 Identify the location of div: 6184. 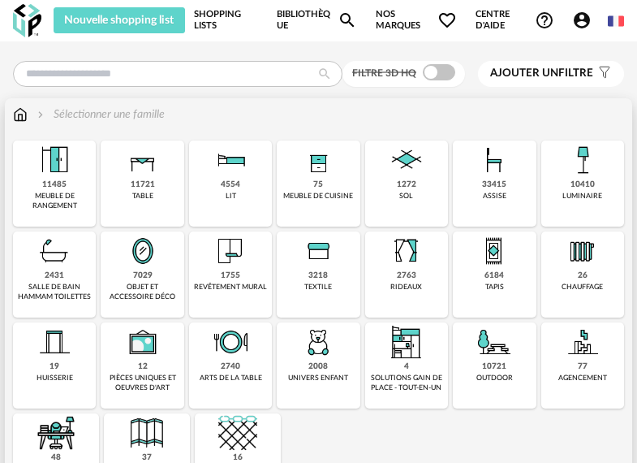
(494, 275).